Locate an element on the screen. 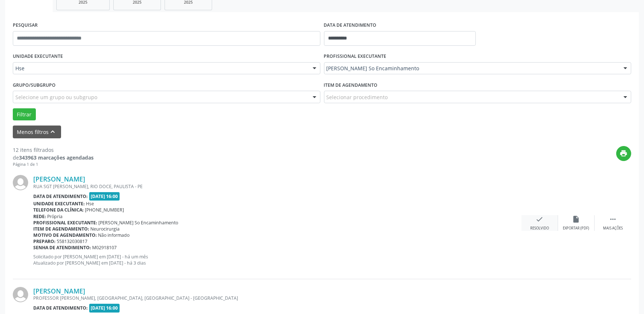 This screenshot has height=314, width=644. label: UNIDADE EXECUTANTE is located at coordinates (37, 56).